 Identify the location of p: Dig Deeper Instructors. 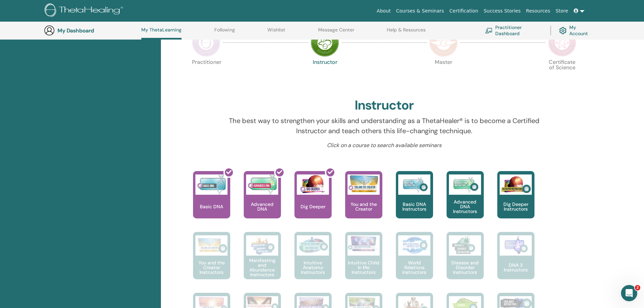
(516, 206).